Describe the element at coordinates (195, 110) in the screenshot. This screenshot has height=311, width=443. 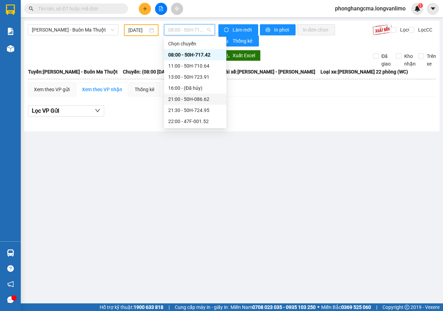
I see `div: 21:30 - 50H-724.95` at that location.